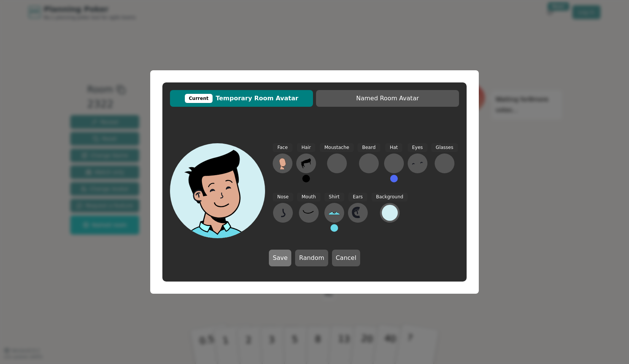  Describe the element at coordinates (369, 147) in the screenshot. I see `span: Beard` at that location.